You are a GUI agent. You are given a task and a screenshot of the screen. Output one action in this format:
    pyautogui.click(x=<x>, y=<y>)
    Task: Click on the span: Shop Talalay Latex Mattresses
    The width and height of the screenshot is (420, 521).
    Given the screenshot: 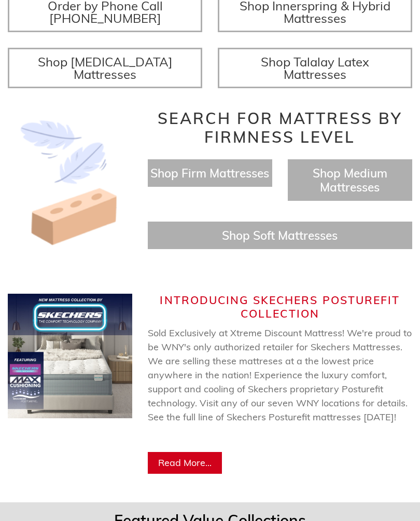 What is the action you would take?
    pyautogui.click(x=315, y=68)
    